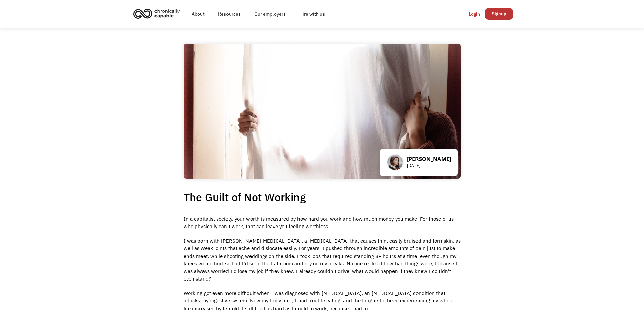 The height and width of the screenshot is (319, 644). What do you see at coordinates (270, 14) in the screenshot?
I see `a: Our employers` at bounding box center [270, 14].